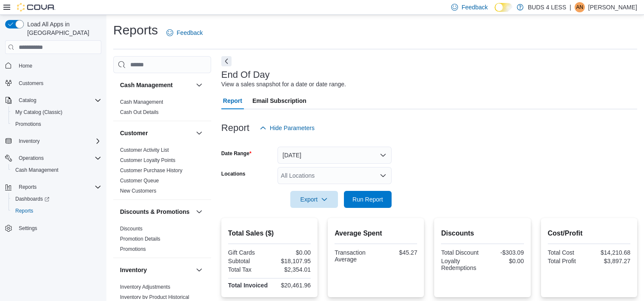  Describe the element at coordinates (162, 240) in the screenshot. I see `div: Discounts & Promotions` at that location.